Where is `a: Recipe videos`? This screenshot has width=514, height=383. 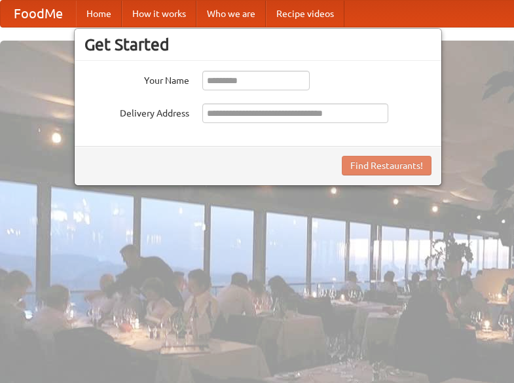
a: Recipe videos is located at coordinates (305, 14).